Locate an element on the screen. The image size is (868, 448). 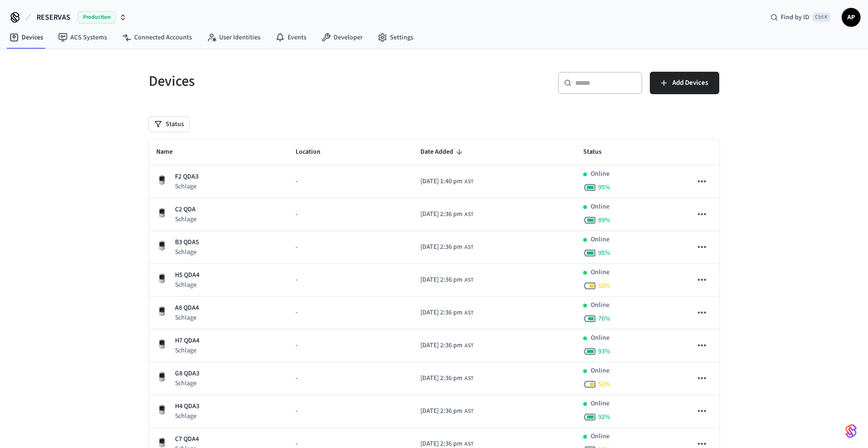
a: ACS Systems is located at coordinates (83, 37).